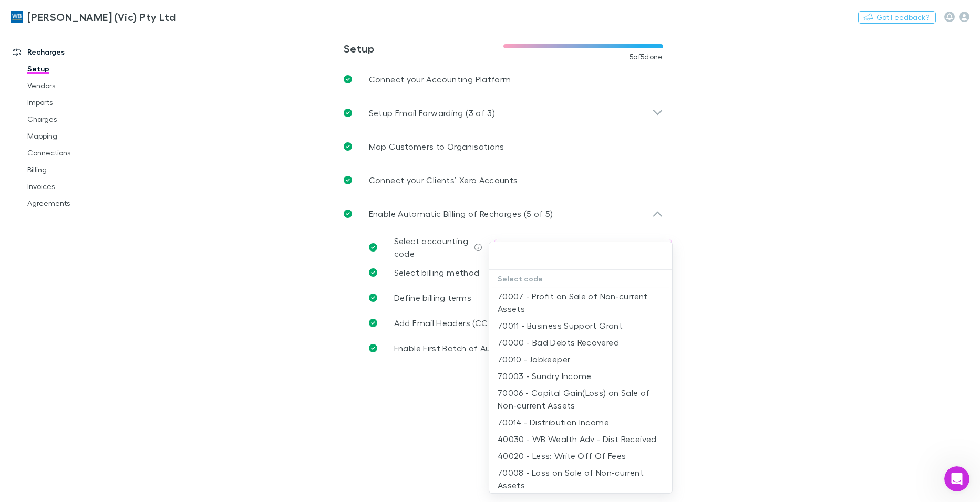 This screenshot has width=980, height=502. I want to click on textarea: Message…, so click(105, 322).